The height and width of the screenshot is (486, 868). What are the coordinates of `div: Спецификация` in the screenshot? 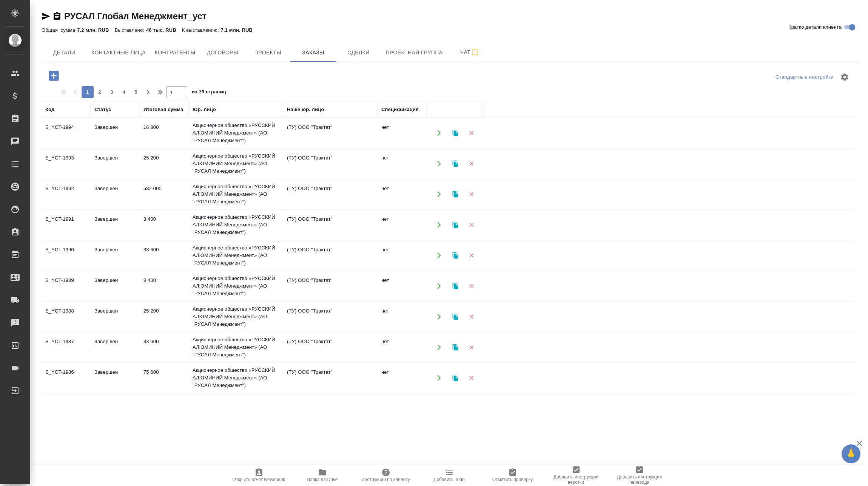 It's located at (400, 109).